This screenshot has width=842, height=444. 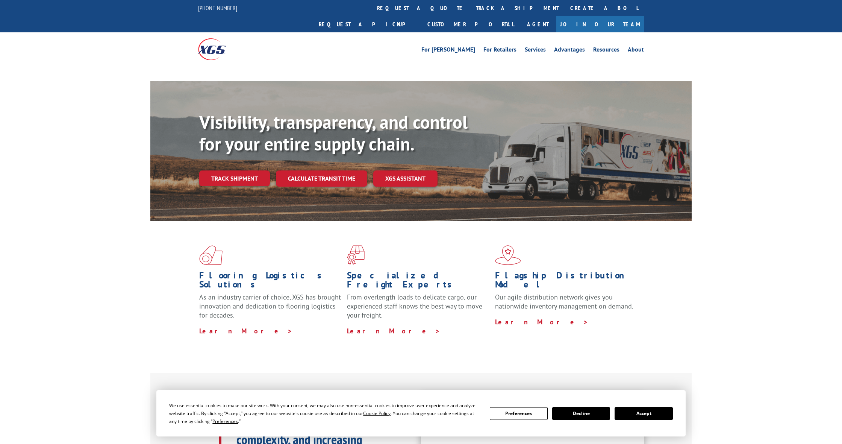 What do you see at coordinates (566, 282) in the screenshot?
I see `h1: Flagship Distribution Model` at bounding box center [566, 282].